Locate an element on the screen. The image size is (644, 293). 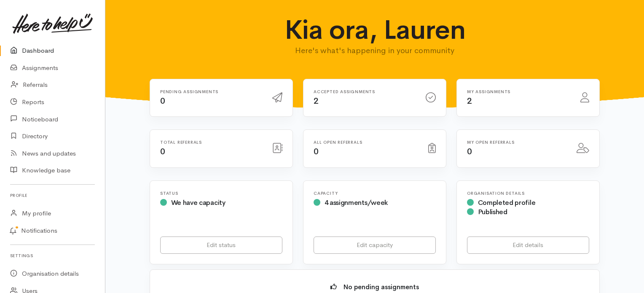
h1: Kia ora, Lauren is located at coordinates (375, 30).